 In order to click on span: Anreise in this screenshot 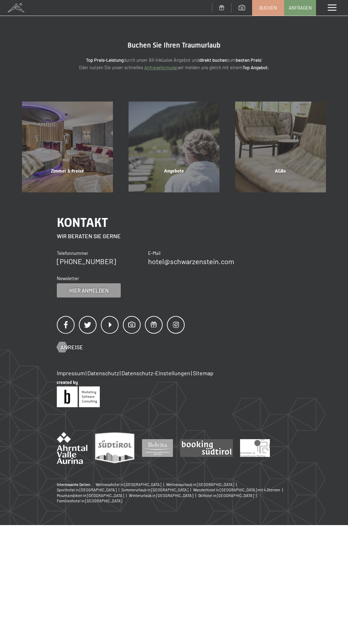, I will do `click(72, 347)`.